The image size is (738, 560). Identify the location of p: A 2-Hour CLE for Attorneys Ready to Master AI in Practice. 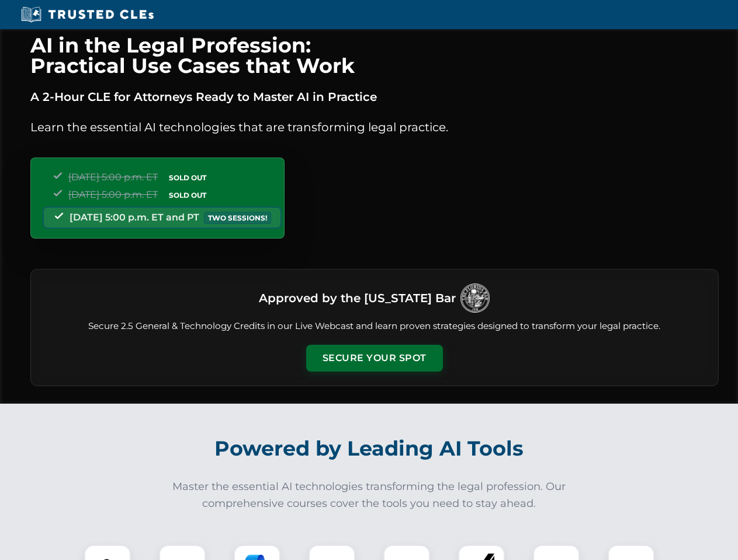
(375, 97).